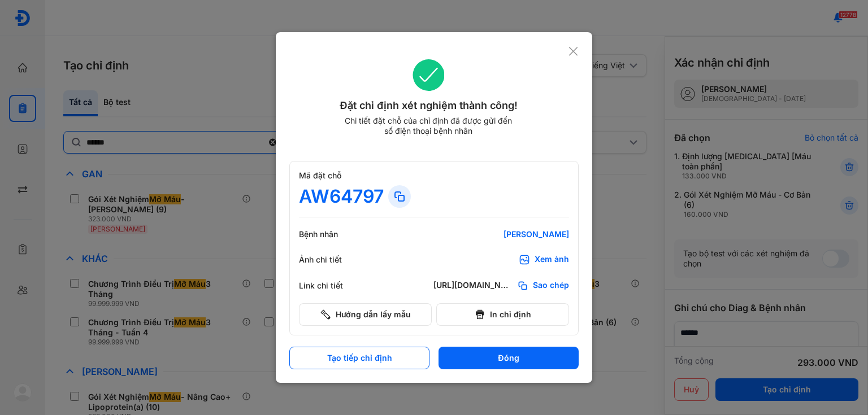  What do you see at coordinates (332, 260) in the screenshot?
I see `div: Ảnh chi tiết` at bounding box center [332, 260].